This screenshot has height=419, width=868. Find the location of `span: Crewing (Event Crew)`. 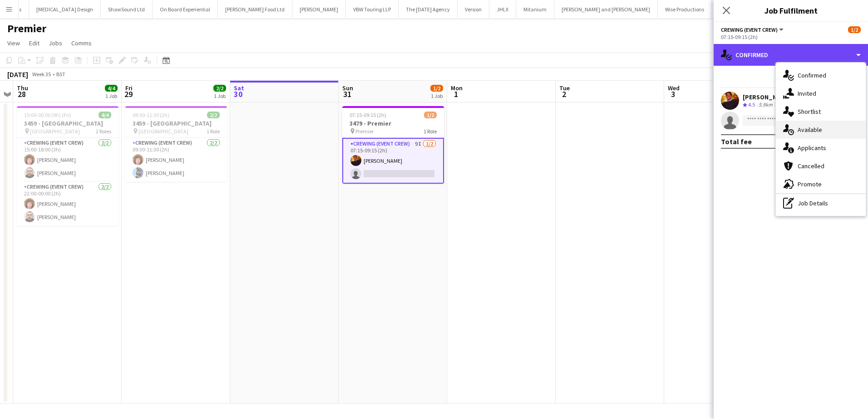

span: Crewing (Event Crew) is located at coordinates (749, 30).